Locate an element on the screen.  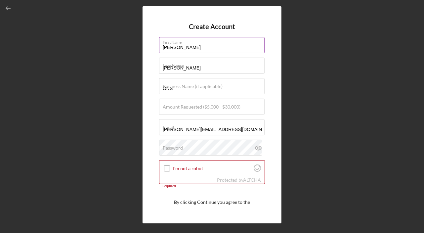
label: Email is located at coordinates (168, 127).